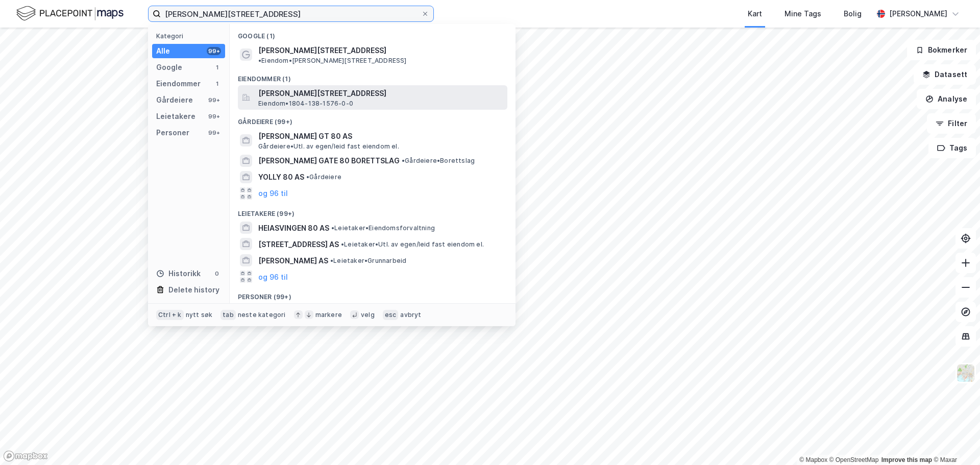 The height and width of the screenshot is (465, 980). What do you see at coordinates (438, 161) in the screenshot?
I see `span: Gårdeiere • Borettslag` at bounding box center [438, 161].